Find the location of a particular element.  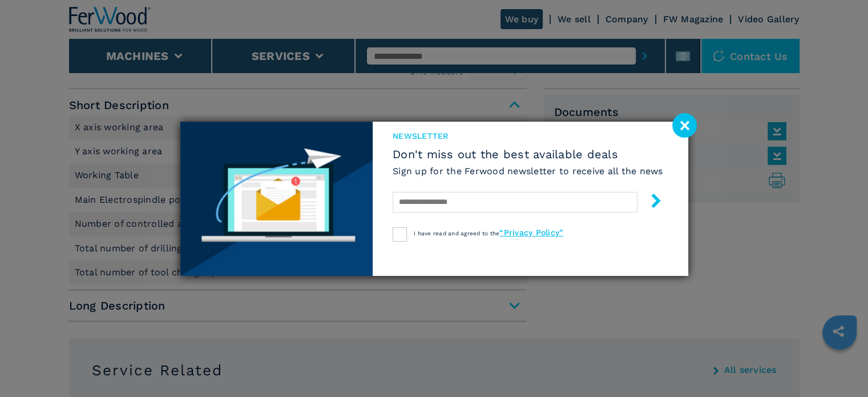

span: Don't miss out the best available deals is located at coordinates (528, 154).